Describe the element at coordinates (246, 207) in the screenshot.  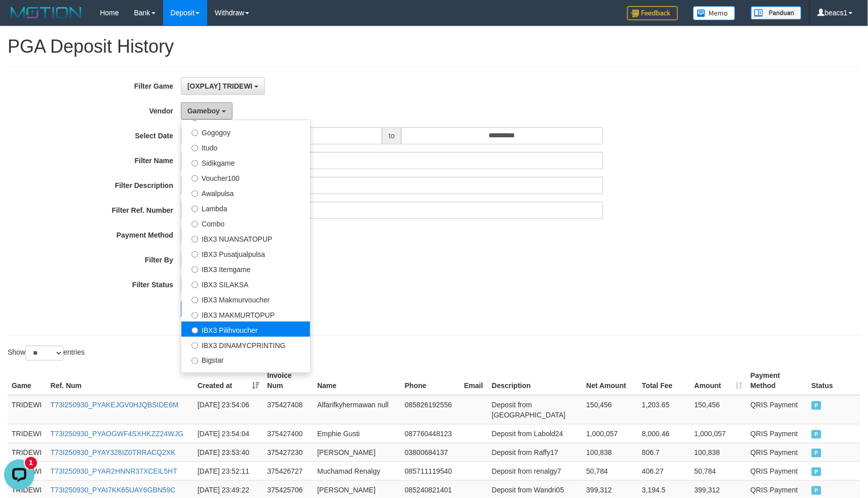
I see `label: Lambda` at that location.